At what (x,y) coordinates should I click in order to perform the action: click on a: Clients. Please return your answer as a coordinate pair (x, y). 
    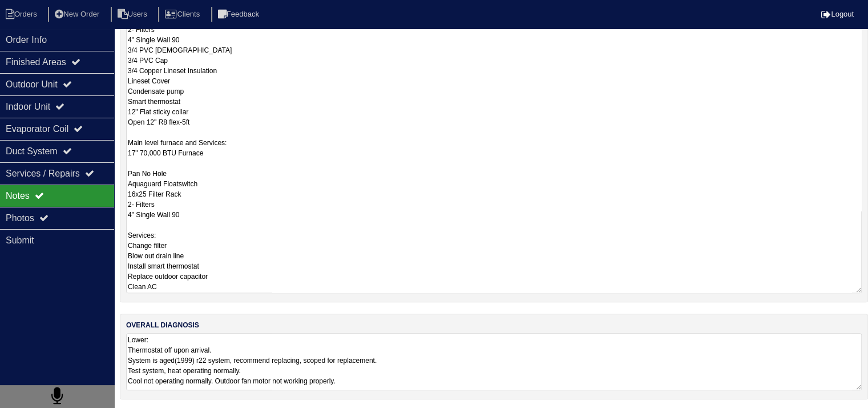
    Looking at the image, I should click on (183, 13).